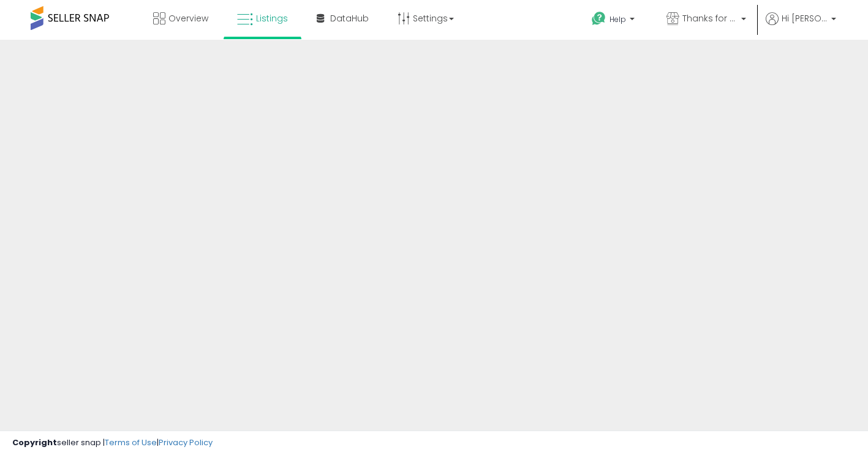 This screenshot has height=455, width=868. Describe the element at coordinates (709, 18) in the screenshot. I see `span: Thanks for choosing Us` at that location.